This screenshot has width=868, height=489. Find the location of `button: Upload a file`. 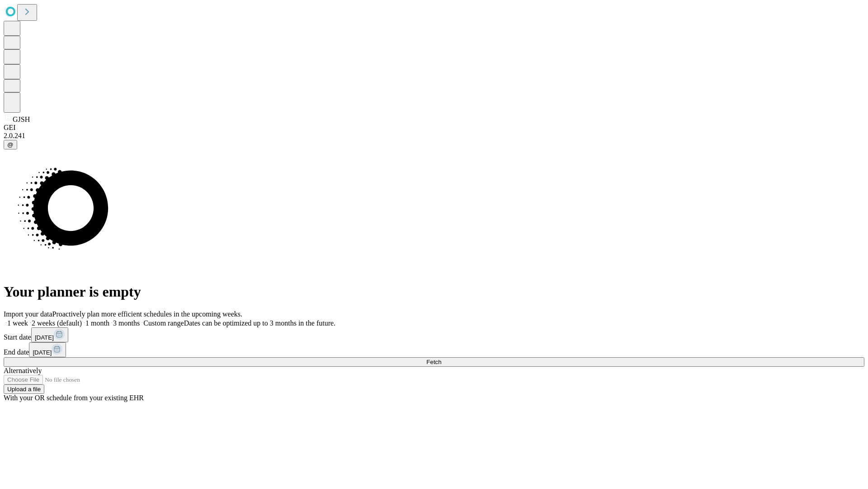

button: Upload a file is located at coordinates (24, 388).